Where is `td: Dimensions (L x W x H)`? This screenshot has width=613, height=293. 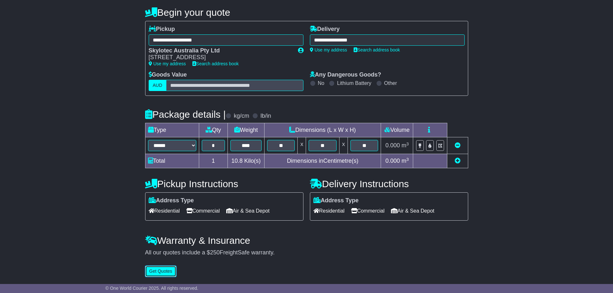 td: Dimensions (L x W x H) is located at coordinates (322, 130).